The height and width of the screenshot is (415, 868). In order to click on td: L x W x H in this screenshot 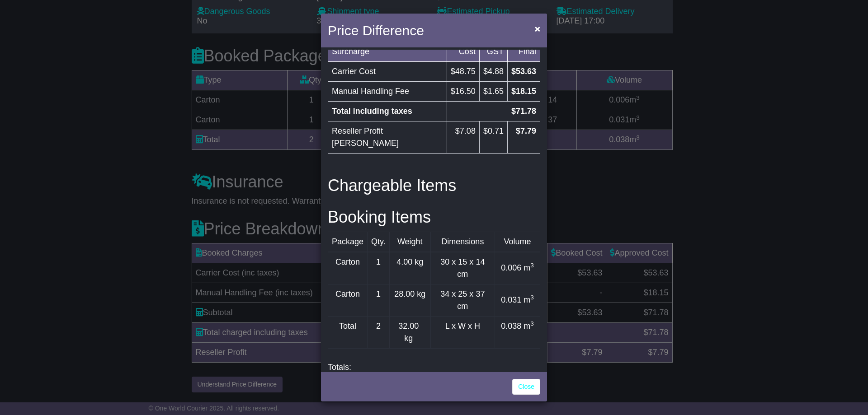, I will do `click(463, 332)`.